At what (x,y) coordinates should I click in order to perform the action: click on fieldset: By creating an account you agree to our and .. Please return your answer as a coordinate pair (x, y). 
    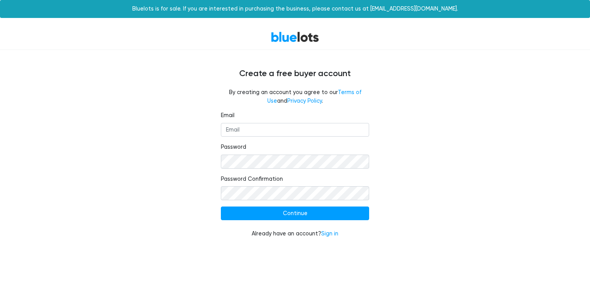
    Looking at the image, I should click on (295, 96).